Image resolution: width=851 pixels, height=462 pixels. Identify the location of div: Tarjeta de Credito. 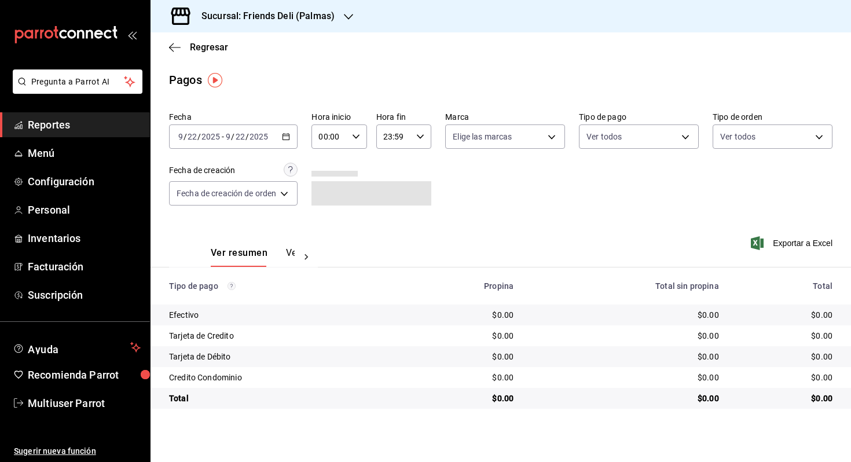
(281, 336).